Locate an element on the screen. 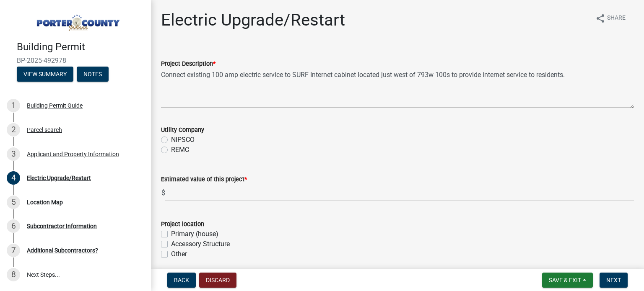  div: 2 is located at coordinates (13, 130).